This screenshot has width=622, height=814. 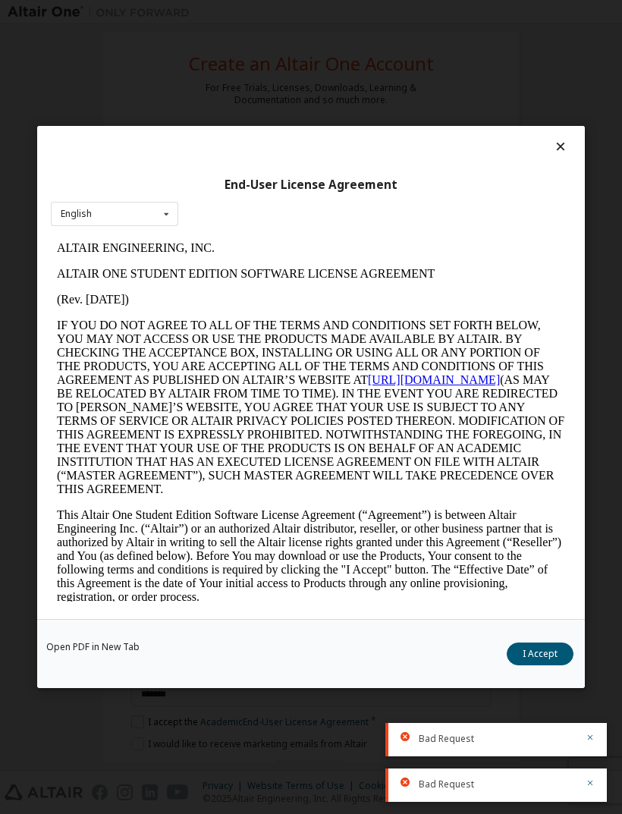 I want to click on p: ALTAIR ONE STUDENT EDITION SOFTWARE LICENSE AGREEMENT, so click(x=260, y=39).